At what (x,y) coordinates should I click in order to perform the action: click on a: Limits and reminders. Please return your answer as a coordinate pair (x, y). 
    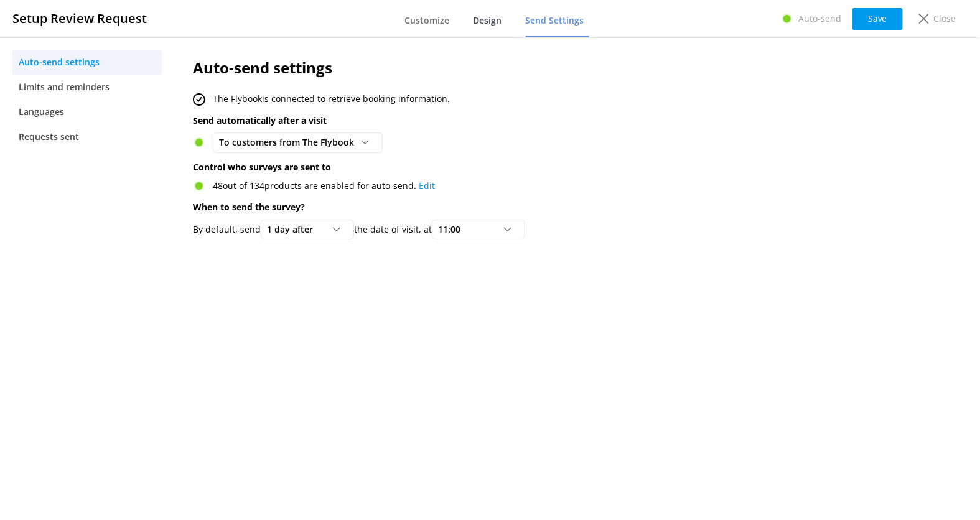
    Looking at the image, I should click on (87, 87).